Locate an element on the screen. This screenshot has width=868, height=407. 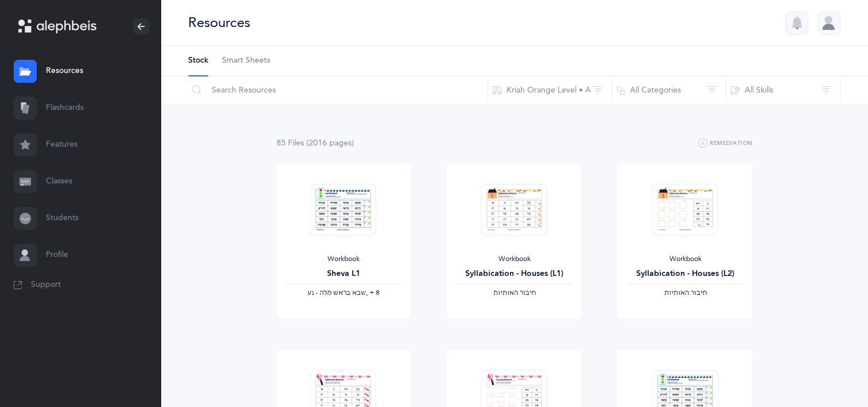
button: All Skills is located at coordinates (783, 90).